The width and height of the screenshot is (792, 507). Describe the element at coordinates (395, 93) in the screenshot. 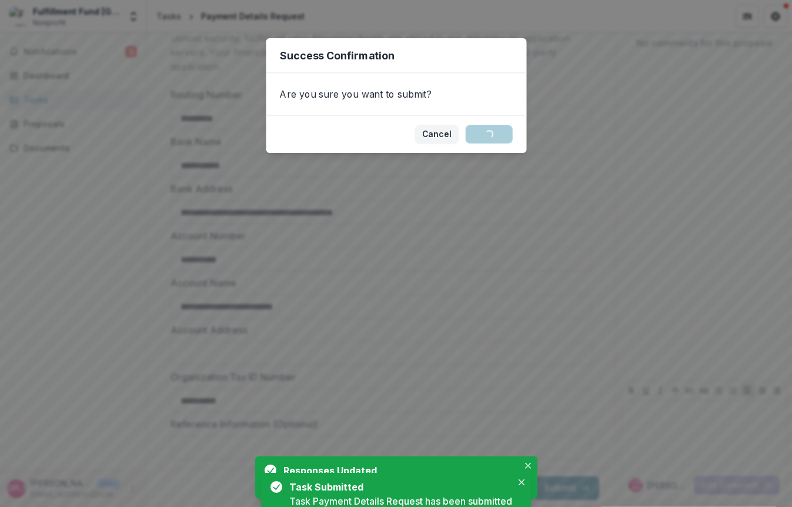

I see `div: Are you sure you want to submit?` at that location.